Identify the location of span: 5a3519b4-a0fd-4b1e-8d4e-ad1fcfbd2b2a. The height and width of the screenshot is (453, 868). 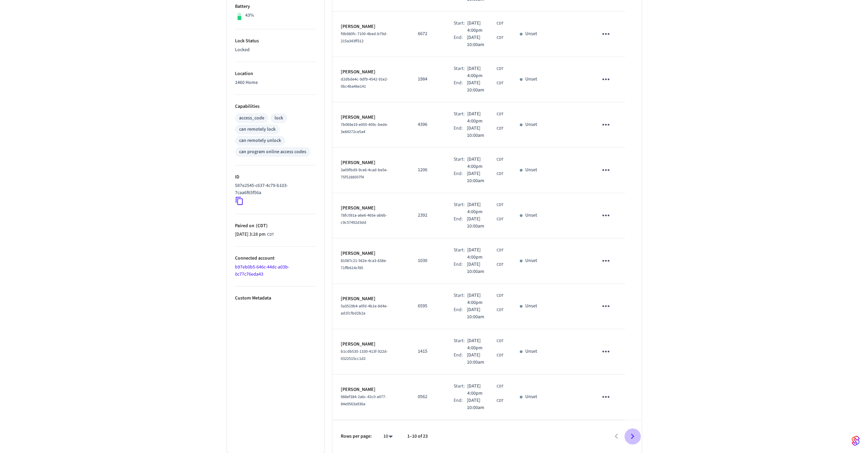
(364, 310).